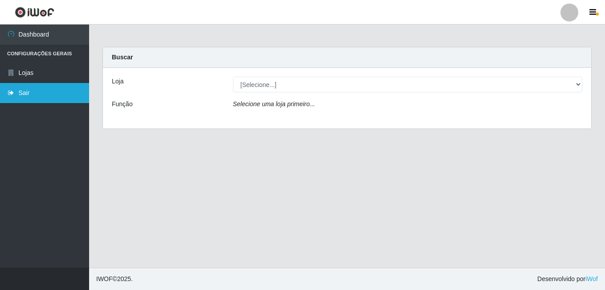 This screenshot has height=290, width=605. What do you see at coordinates (274, 104) in the screenshot?
I see `i: Selecione uma loja primeiro...` at bounding box center [274, 104].